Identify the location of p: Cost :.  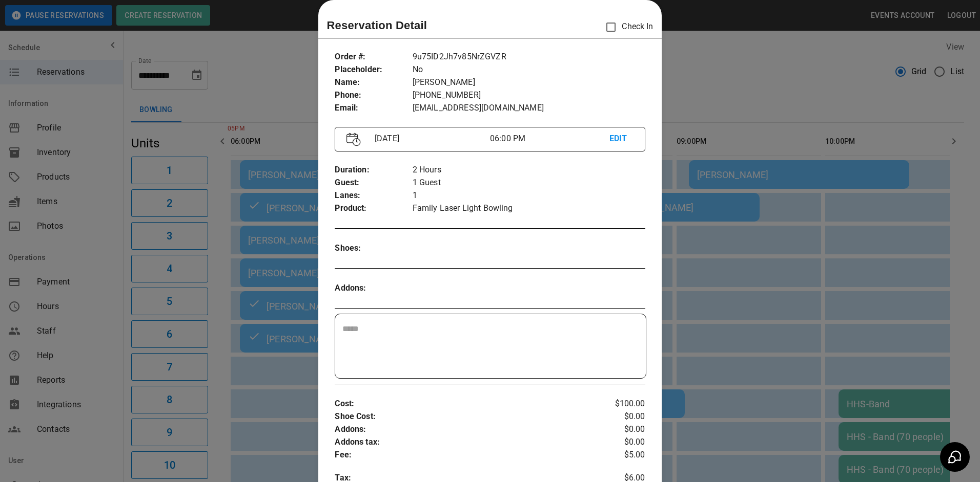
(464, 404).